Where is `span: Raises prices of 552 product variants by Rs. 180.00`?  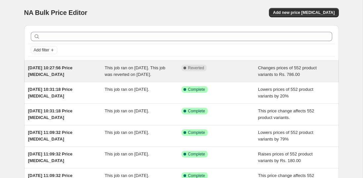
span: Raises prices of 552 product variants by Rs. 180.00 is located at coordinates (285, 157).